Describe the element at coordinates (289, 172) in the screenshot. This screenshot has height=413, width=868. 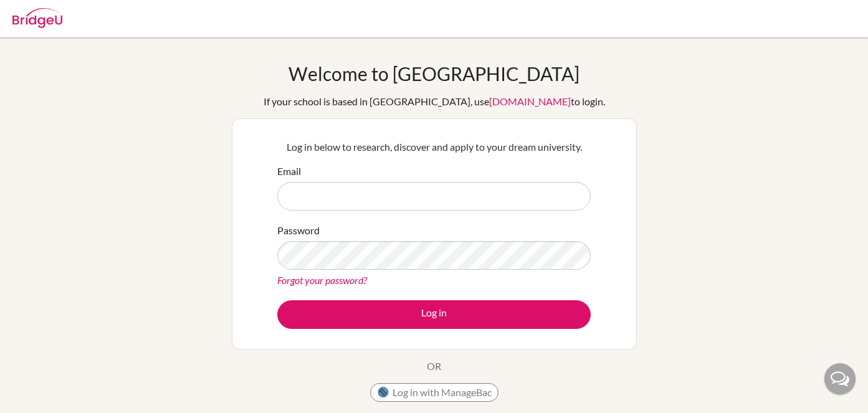
I see `label: Email` at that location.